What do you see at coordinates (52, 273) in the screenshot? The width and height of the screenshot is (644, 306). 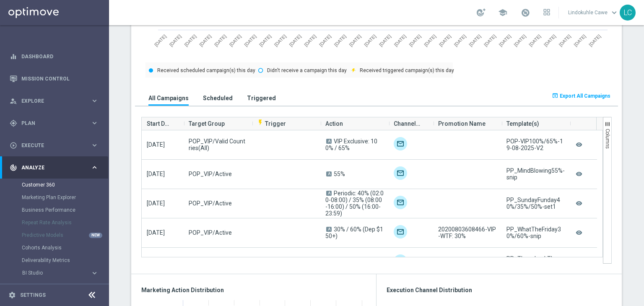 I see `span: BI Studio` at bounding box center [52, 273].